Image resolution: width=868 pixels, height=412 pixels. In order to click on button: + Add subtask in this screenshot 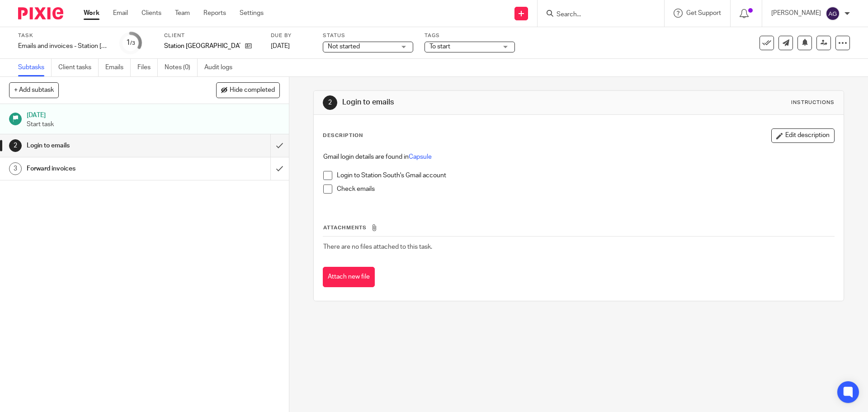, I will do `click(34, 90)`.